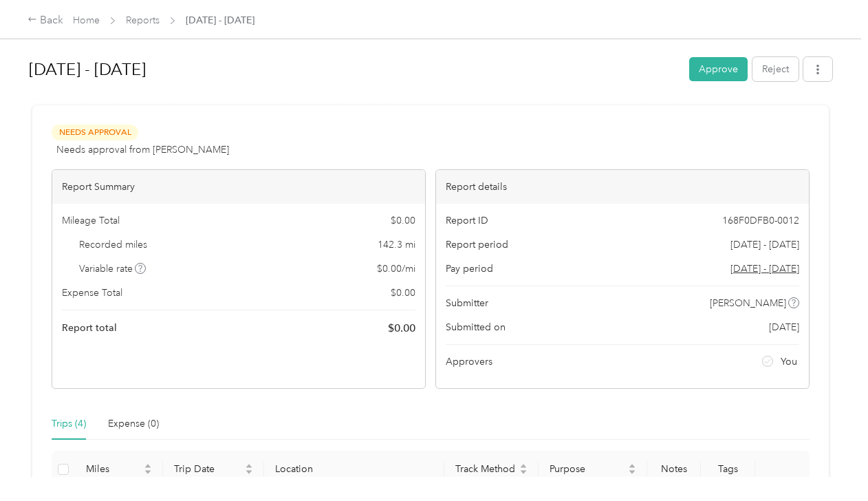 This screenshot has width=868, height=501. I want to click on span: Track Method, so click(485, 469).